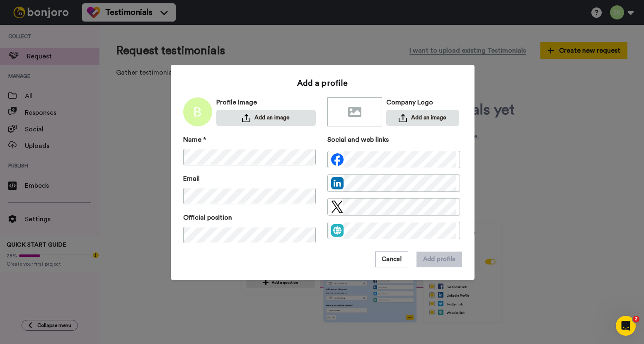 This screenshot has height=344, width=644. What do you see at coordinates (636, 319) in the screenshot?
I see `span: 2` at bounding box center [636, 319].